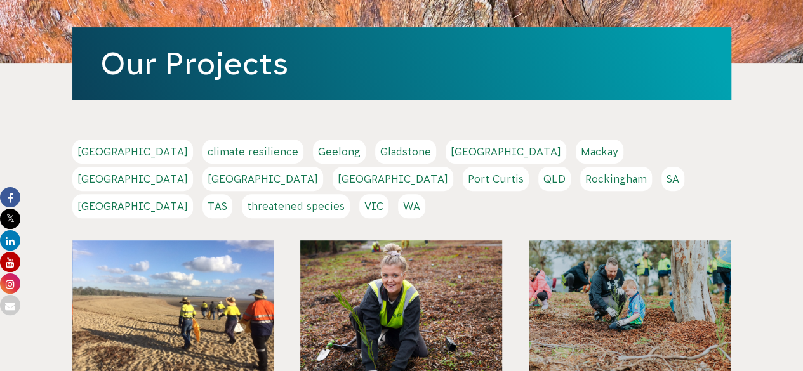 The height and width of the screenshot is (371, 803). What do you see at coordinates (194, 63) in the screenshot?
I see `a: Our Projects` at bounding box center [194, 63].